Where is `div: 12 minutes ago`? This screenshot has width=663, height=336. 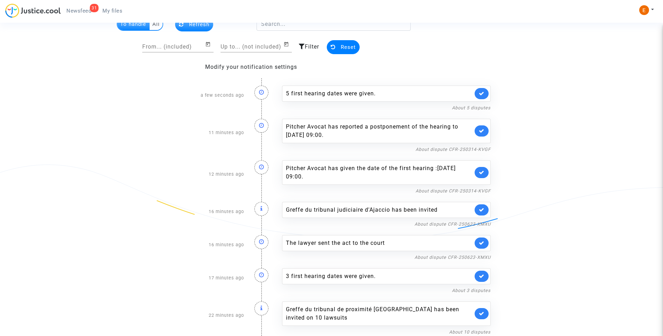
div: 12 minutes ago is located at coordinates (208, 174).